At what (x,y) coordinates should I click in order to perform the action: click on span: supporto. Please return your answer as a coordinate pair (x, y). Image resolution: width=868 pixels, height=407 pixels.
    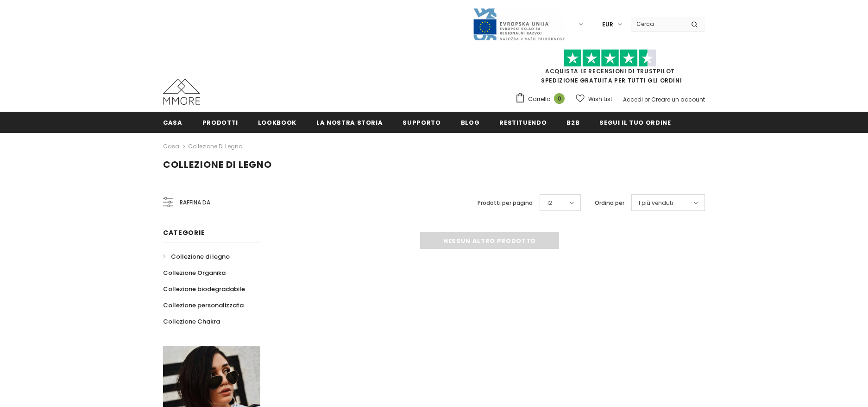
    Looking at the image, I should click on (422, 122).